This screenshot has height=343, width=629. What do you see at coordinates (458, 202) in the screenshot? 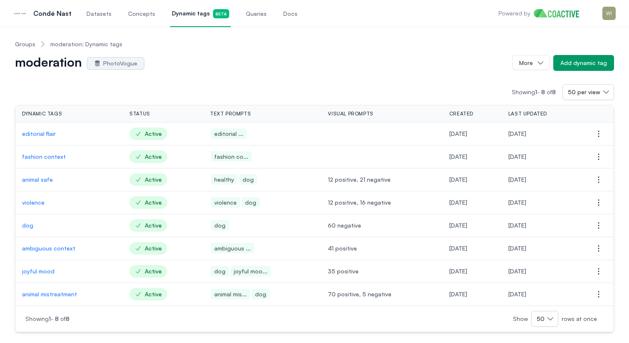
I see `span: Monday, August 11, 2025 at 12:31:10 AM PDT` at bounding box center [458, 202].